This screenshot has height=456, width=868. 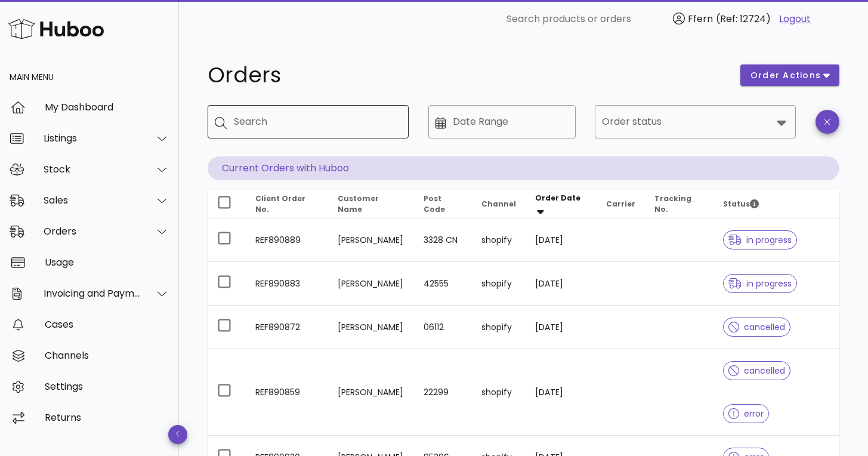 I want to click on h1: Orders, so click(x=466, y=75).